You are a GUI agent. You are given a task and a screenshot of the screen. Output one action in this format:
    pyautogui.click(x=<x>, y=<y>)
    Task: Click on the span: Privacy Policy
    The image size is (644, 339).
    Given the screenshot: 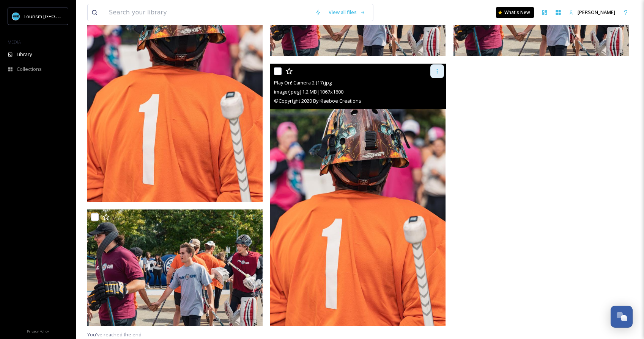 What is the action you would take?
    pyautogui.click(x=38, y=331)
    